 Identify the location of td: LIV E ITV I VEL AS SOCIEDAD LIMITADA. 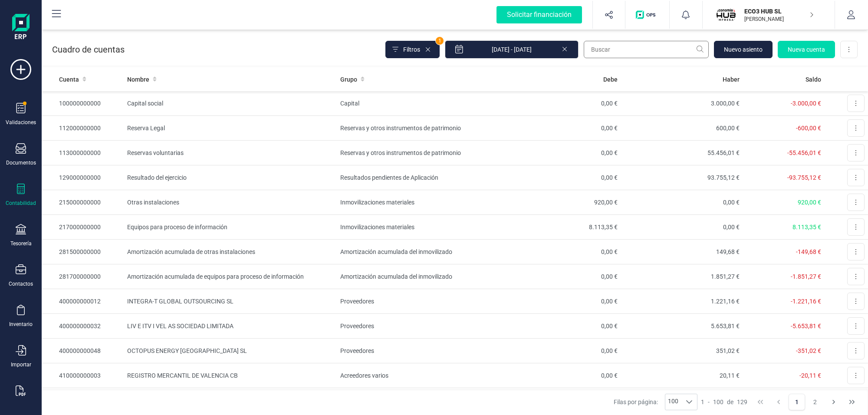
(230, 326).